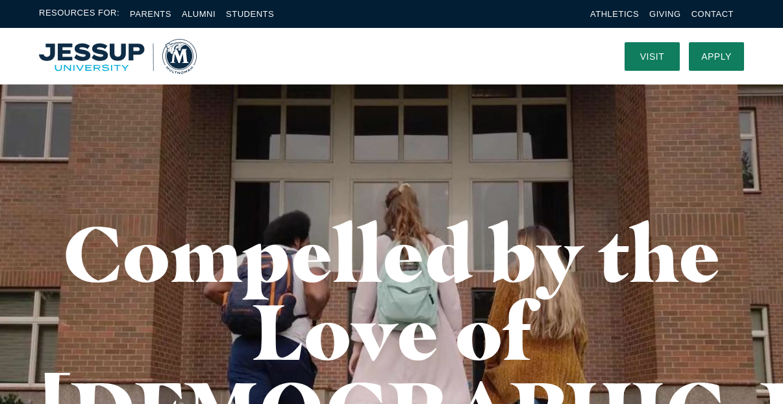 The image size is (783, 404). What do you see at coordinates (79, 14) in the screenshot?
I see `span: Resources For:` at bounding box center [79, 14].